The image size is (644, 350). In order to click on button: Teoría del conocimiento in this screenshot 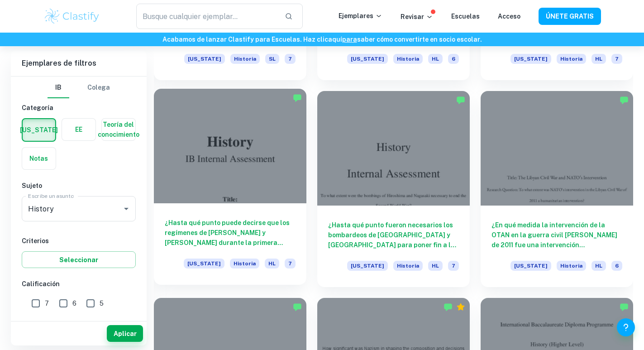, I will do `click(119, 130)`.